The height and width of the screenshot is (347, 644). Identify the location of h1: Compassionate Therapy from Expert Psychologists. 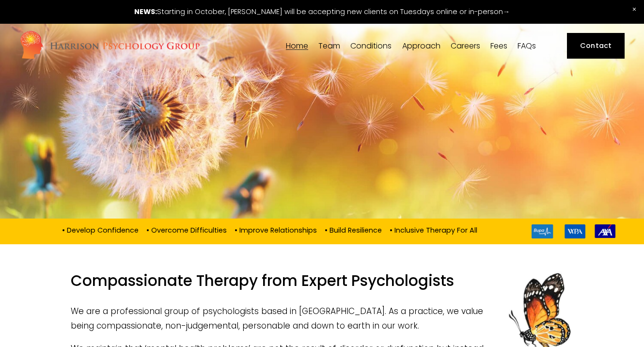
(322, 283).